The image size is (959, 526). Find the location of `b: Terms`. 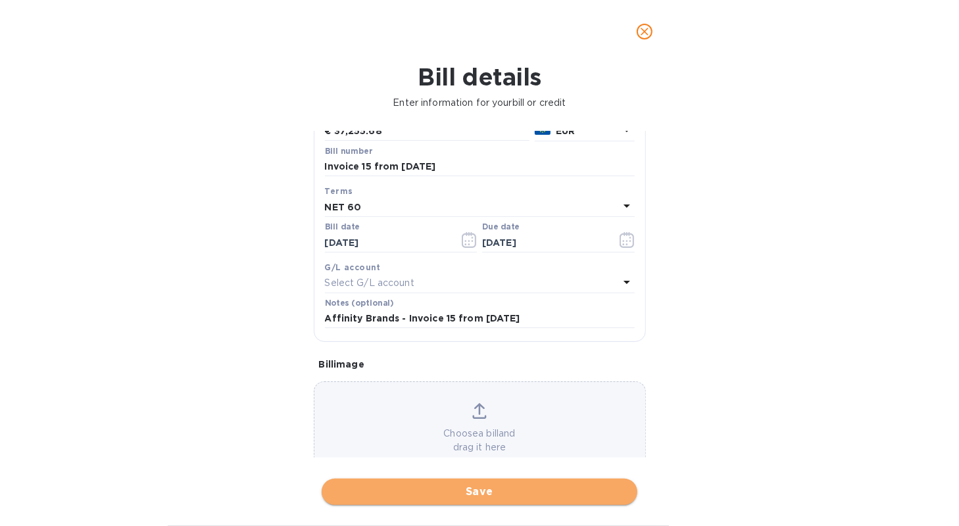

b: Terms is located at coordinates (339, 191).